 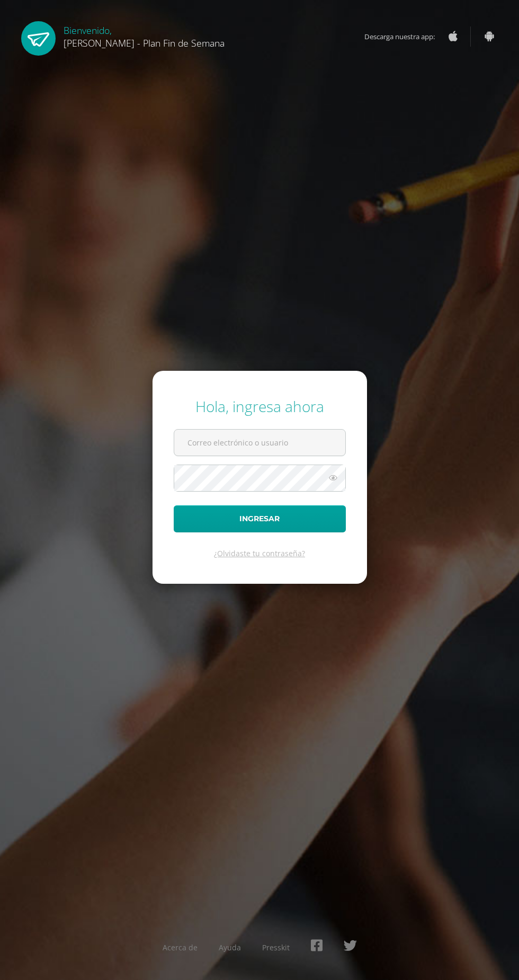 What do you see at coordinates (180, 947) in the screenshot?
I see `a: Acerca de` at bounding box center [180, 947].